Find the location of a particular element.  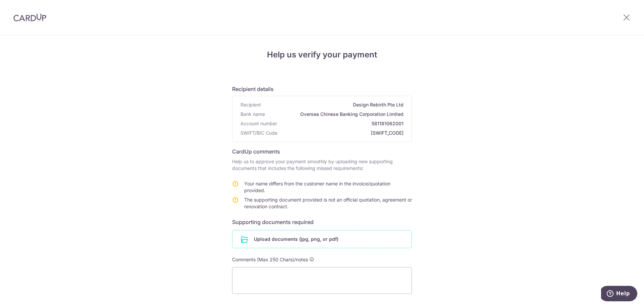

span: SWIFT/BIC Code is located at coordinates (259, 133).